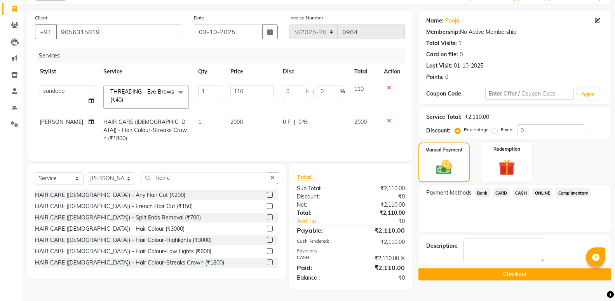  What do you see at coordinates (146, 72) in the screenshot?
I see `th: Service` at bounding box center [146, 72].